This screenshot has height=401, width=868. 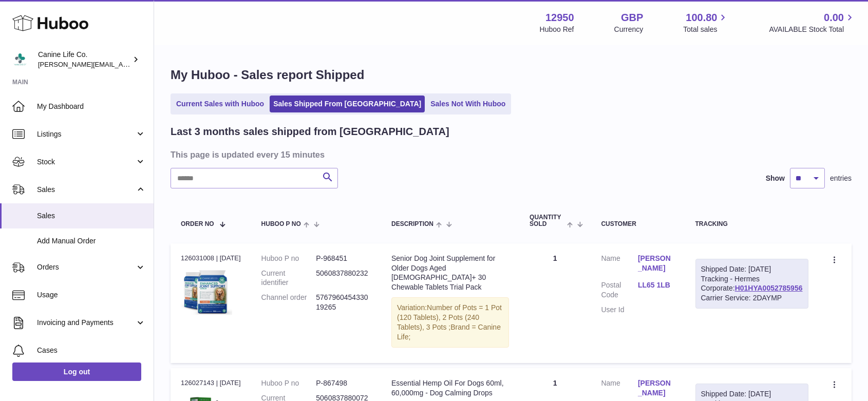 What do you see at coordinates (705, 29) in the screenshot?
I see `span: Total sales` at bounding box center [705, 29].